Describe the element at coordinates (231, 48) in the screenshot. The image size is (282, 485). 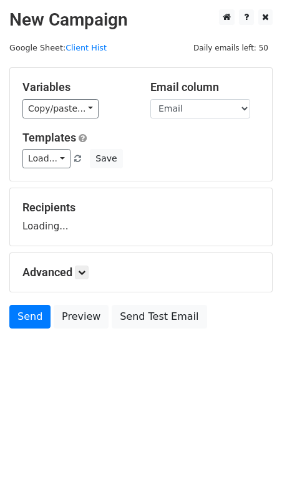
I see `span: Daily emails left: 50` at that location.